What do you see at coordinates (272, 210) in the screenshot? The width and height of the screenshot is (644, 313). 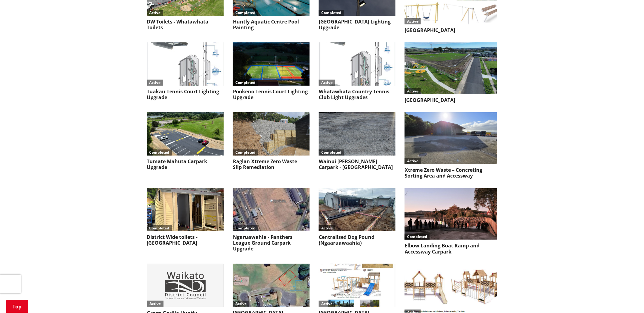 I see `img: PR-22057 Panthers League Park Carpark` at bounding box center [272, 210].